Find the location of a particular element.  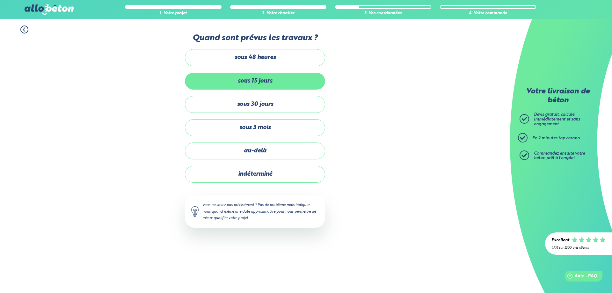

div: 4. Votre commande is located at coordinates (488, 13).